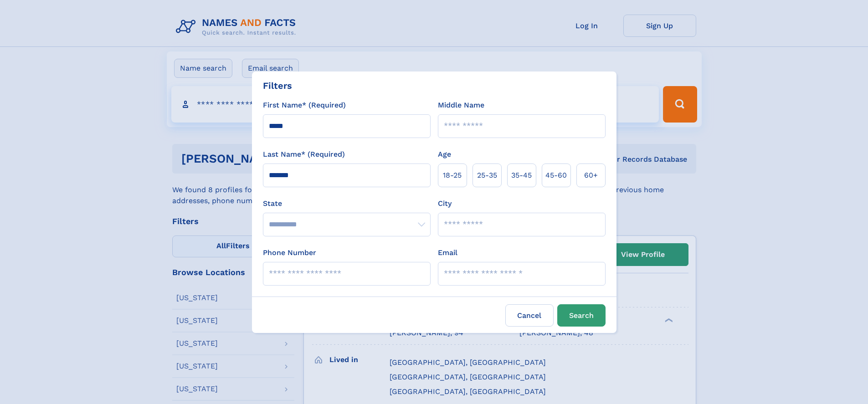  What do you see at coordinates (452, 175) in the screenshot?
I see `span: 18‑25` at bounding box center [452, 175].